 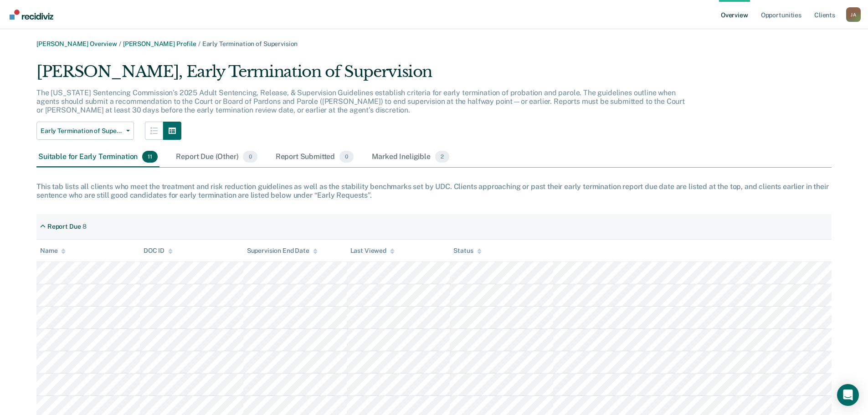 What do you see at coordinates (63, 227) in the screenshot?
I see `div: Report Due8` at bounding box center [63, 227].